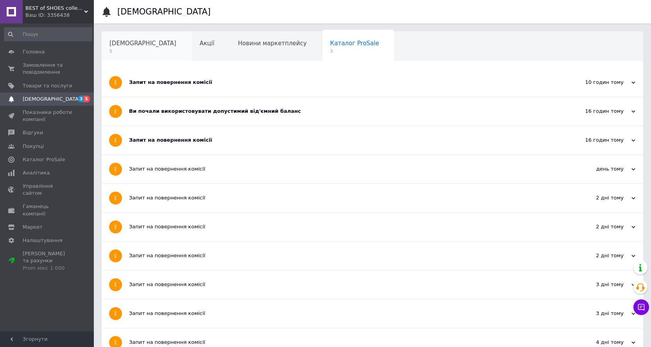 This screenshot has height=347, width=651. What do you see at coordinates (47, 190) in the screenshot?
I see `span: Управління сайтом` at bounding box center [47, 190].